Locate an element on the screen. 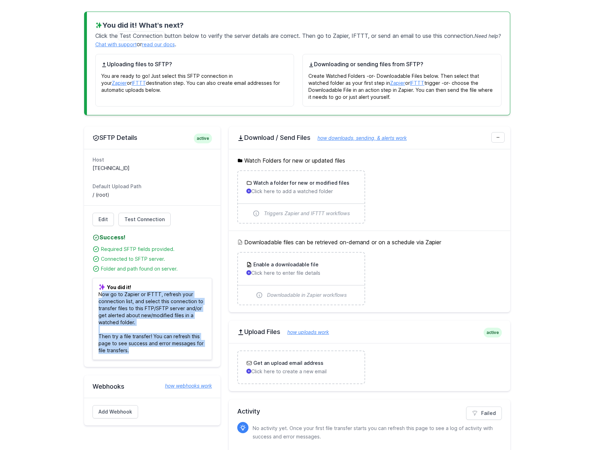 This screenshot has height=450, width=594. a: Edit is located at coordinates (103, 219).